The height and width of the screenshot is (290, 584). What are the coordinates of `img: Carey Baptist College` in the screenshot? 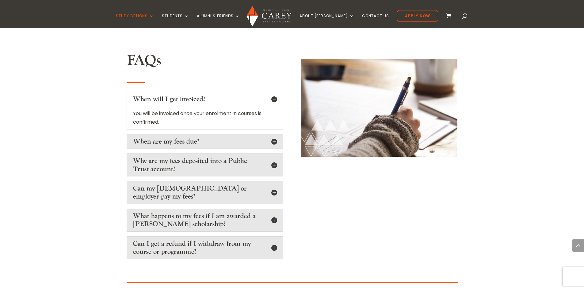 It's located at (269, 16).